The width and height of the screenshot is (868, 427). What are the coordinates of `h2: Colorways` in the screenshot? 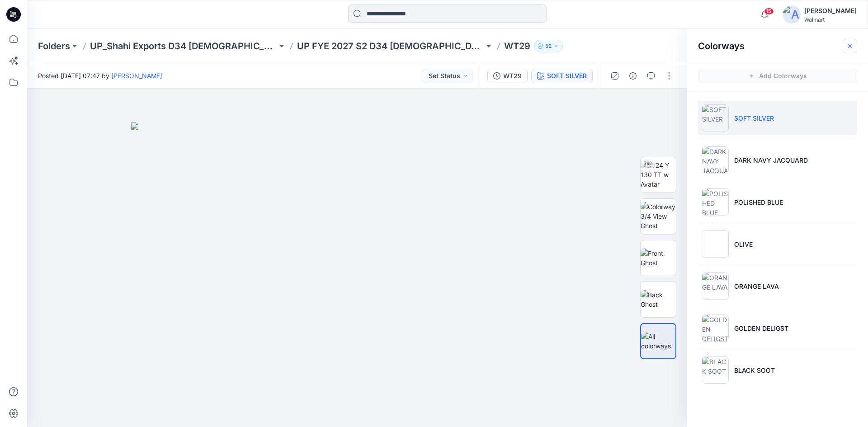 It's located at (722, 46).